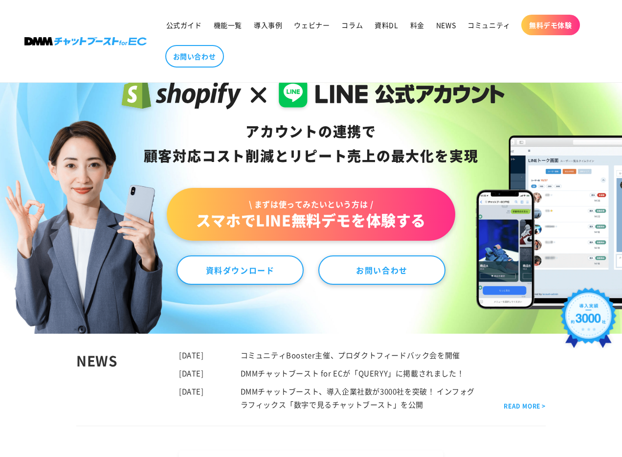 The width and height of the screenshot is (622, 457). Describe the element at coordinates (352, 25) in the screenshot. I see `a: コラム` at that location.